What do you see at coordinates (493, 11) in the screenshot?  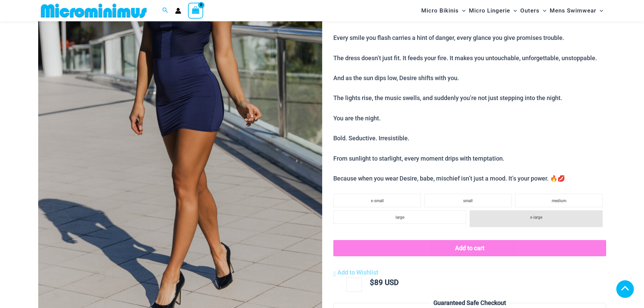 I see `a: Micro LingerieMenu ToggleMenu Toggle` at bounding box center [493, 11].